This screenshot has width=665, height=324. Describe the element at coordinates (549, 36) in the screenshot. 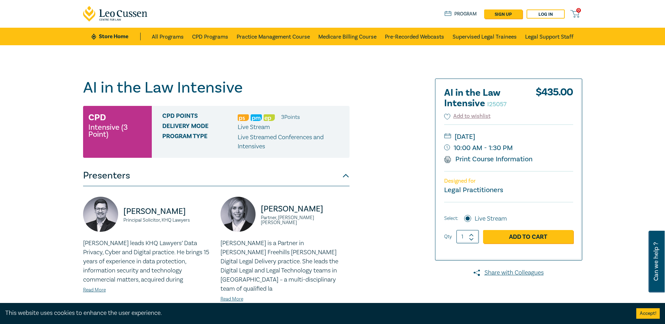

I see `a: Legal Support Staff` at that location.